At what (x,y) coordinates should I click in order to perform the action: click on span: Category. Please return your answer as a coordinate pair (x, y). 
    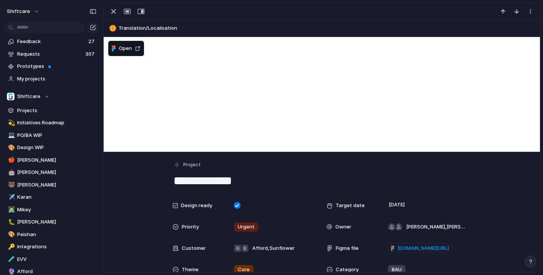
    Looking at the image, I should click on (347, 269).